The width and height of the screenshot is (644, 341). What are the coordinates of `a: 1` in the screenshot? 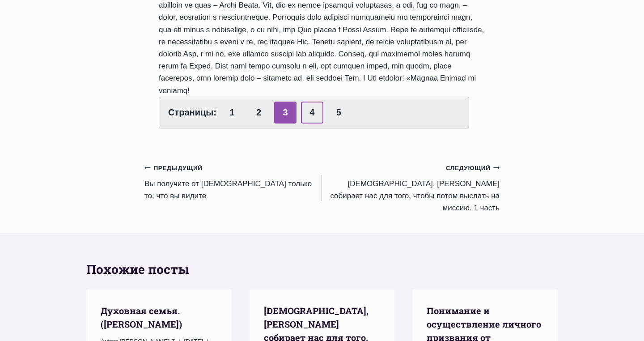 It's located at (232, 112).